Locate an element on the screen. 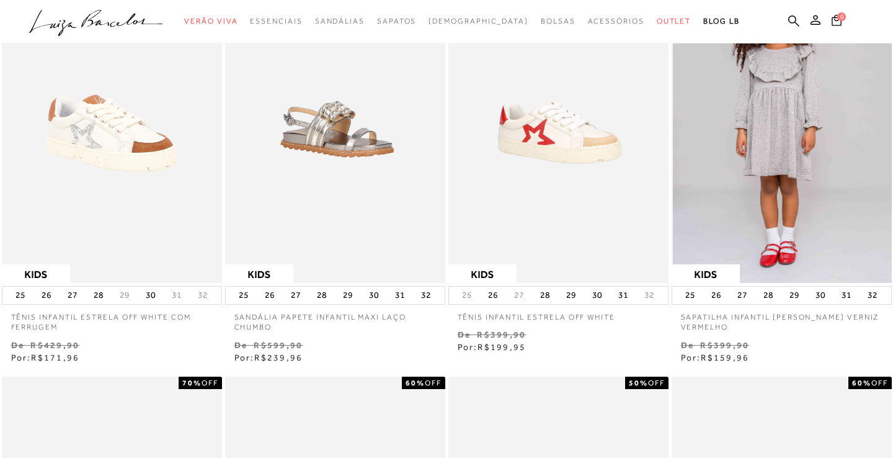 The height and width of the screenshot is (458, 893). span: Verão Viva is located at coordinates (211, 21).